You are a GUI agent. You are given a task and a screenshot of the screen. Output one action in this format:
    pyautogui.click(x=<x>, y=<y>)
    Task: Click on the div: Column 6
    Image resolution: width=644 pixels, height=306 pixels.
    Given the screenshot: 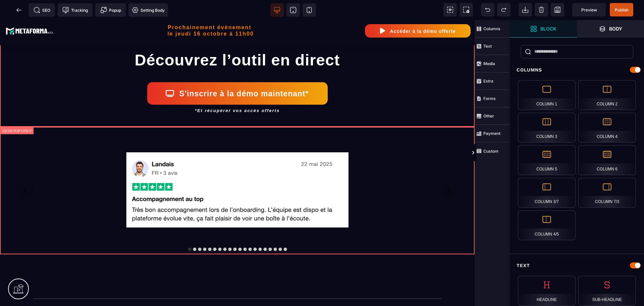 What is the action you would take?
    pyautogui.click(x=607, y=160)
    